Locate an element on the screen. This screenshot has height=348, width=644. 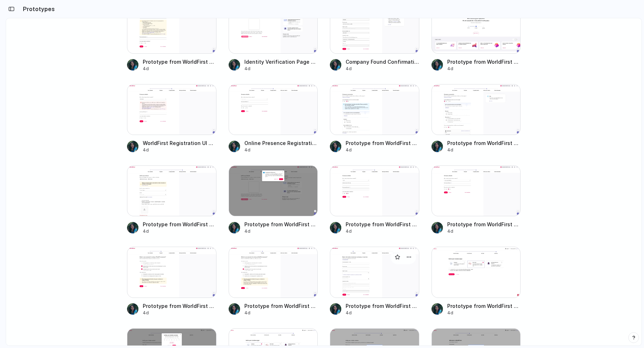
a: Prototype from WorldFirst Registration v13Prototype from WorldFirst Registration v134d is located at coordinates (171, 37).